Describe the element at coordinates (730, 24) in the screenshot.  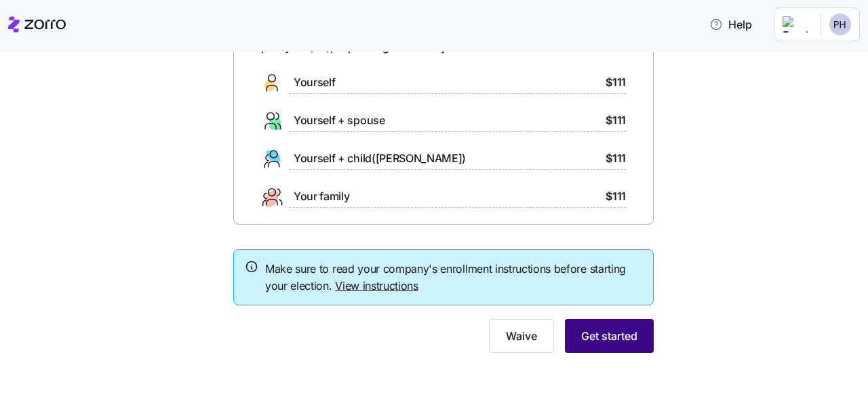
I see `button: Help` at that location.